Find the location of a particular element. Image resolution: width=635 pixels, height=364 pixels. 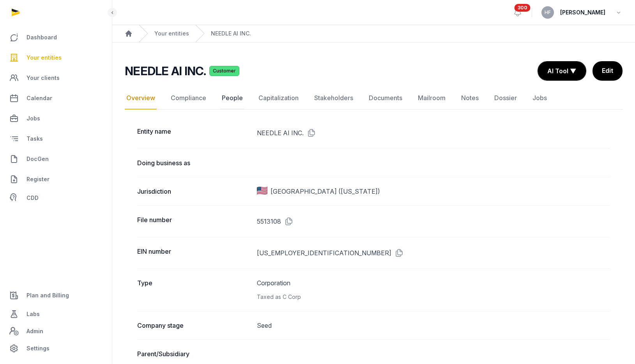

span: Dashboard is located at coordinates (42, 37).